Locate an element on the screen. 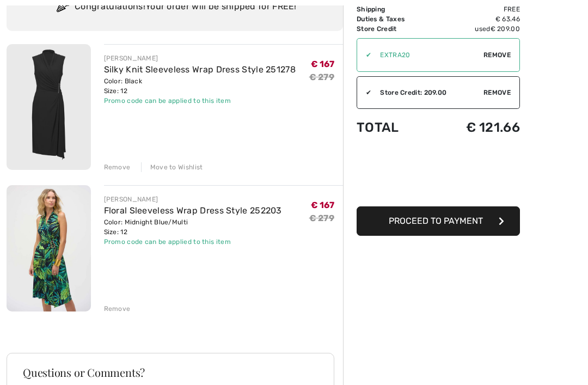 The width and height of the screenshot is (588, 385). div: Store Credit: 209.00 is located at coordinates (428, 93).